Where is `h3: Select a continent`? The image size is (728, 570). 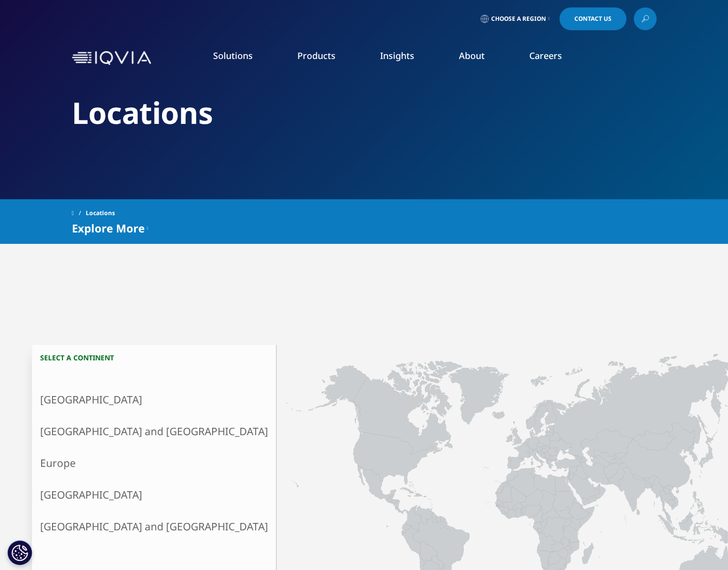
h3: Select a continent is located at coordinates (154, 357).